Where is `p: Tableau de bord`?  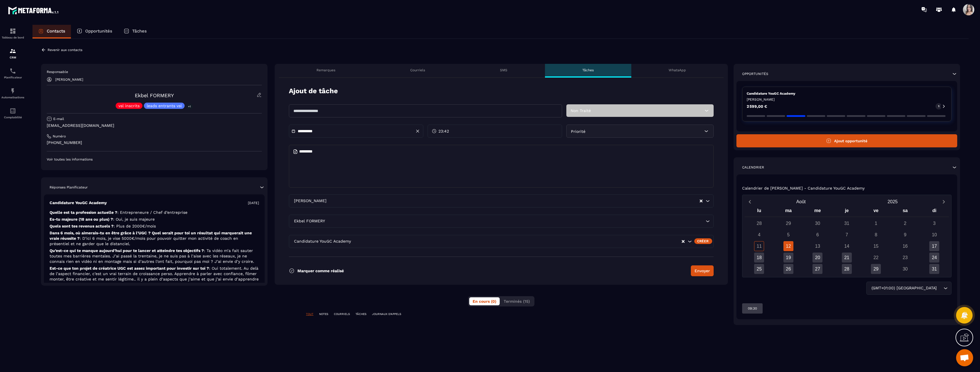 p: Tableau de bord is located at coordinates (13, 37).